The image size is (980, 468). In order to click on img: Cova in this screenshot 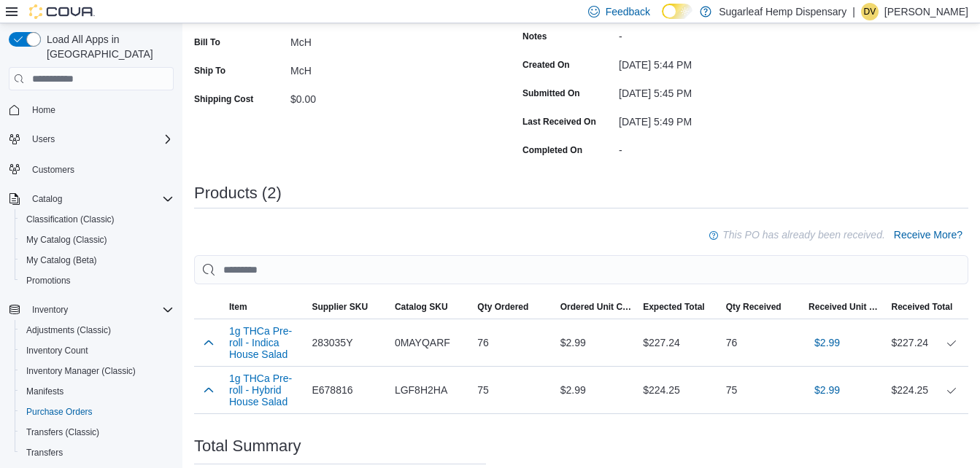, I will do `click(62, 12)`.